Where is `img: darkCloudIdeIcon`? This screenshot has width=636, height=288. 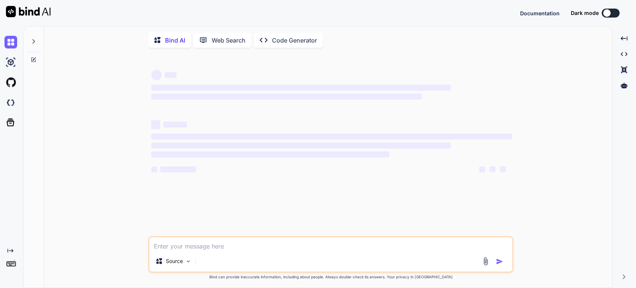 img: darkCloudIdeIcon is located at coordinates (11, 102).